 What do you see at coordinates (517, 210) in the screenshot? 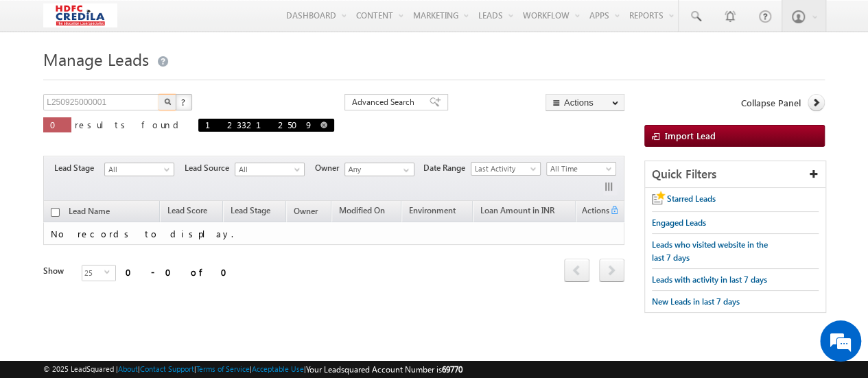
I see `span: Loan Amount in INR` at bounding box center [517, 210].